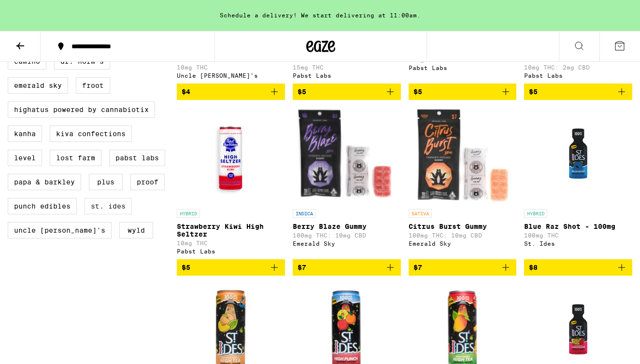 Image resolution: width=640 pixels, height=364 pixels. I want to click on label: PLUS, so click(106, 182).